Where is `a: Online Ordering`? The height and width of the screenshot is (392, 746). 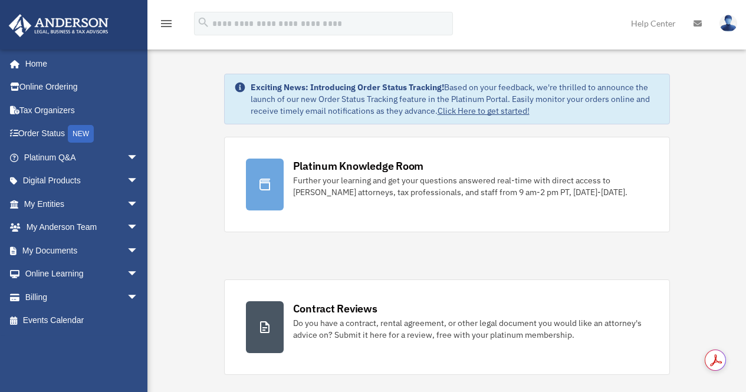
a: Online Ordering is located at coordinates (82, 87).